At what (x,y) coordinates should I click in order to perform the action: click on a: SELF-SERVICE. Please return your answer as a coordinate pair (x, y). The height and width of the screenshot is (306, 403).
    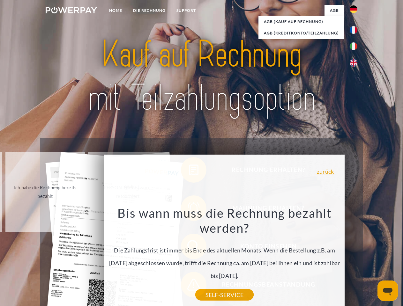
    Looking at the image, I should click on (224, 295).